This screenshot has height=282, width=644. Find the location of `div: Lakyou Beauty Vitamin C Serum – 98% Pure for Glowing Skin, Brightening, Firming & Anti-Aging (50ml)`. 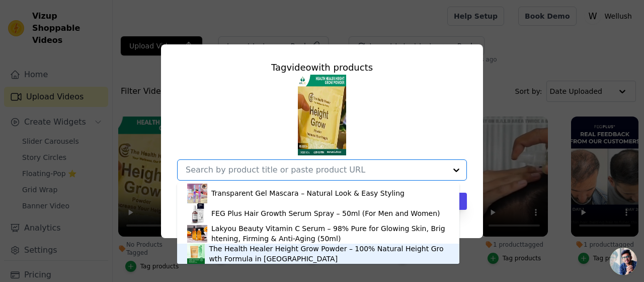

div: Lakyou Beauty Vitamin C Serum – 98% Pure for Glowing Skin, Brightening, Firming & Anti-Aging (50ml) is located at coordinates (330, 234).